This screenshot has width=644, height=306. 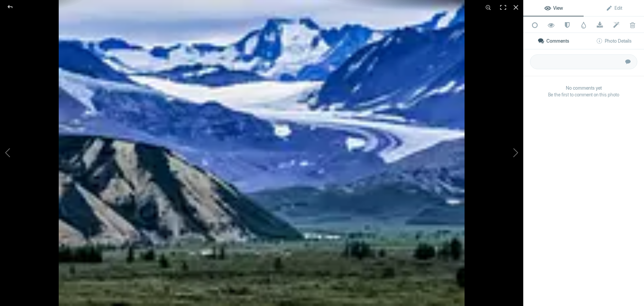 I want to click on span: Photo Details, so click(x=614, y=41).